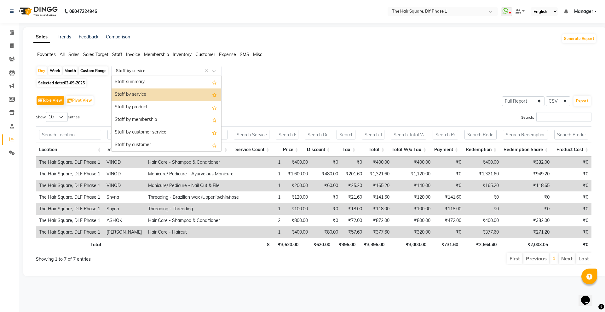 The image size is (605, 312). I want to click on td: Hair Care - Shampoo & Conditioner, so click(194, 221).